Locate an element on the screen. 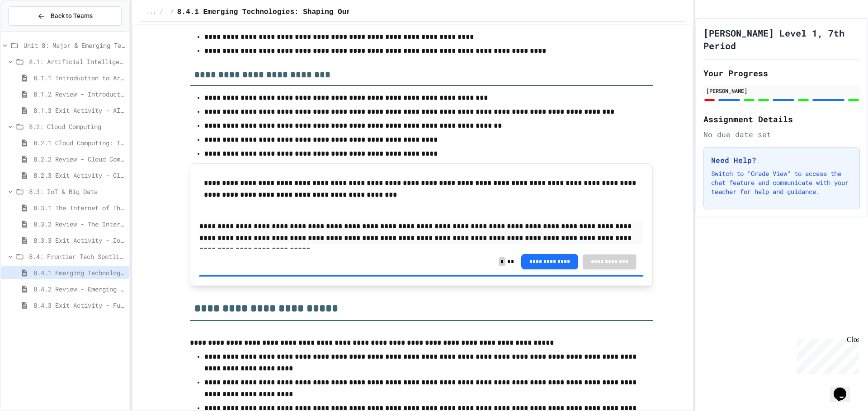  div: No due date set is located at coordinates (782, 135).